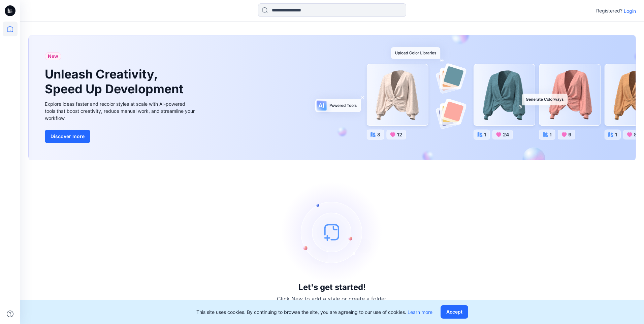 Image resolution: width=644 pixels, height=324 pixels. I want to click on button: Discover more, so click(68, 136).